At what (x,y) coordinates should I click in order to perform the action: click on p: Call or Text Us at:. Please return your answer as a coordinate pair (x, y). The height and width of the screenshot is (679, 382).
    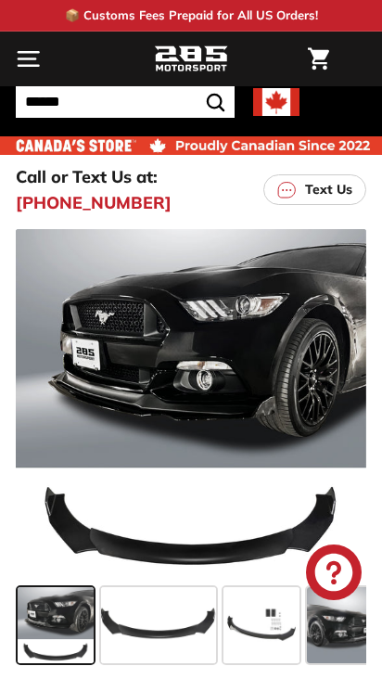
    Looking at the image, I should click on (86, 176).